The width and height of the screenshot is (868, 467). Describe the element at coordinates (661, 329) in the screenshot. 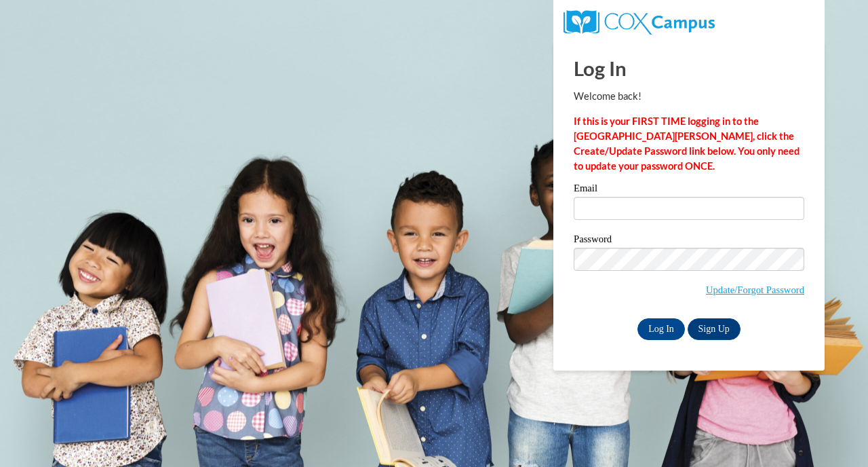

I see `input: Log In` at that location.